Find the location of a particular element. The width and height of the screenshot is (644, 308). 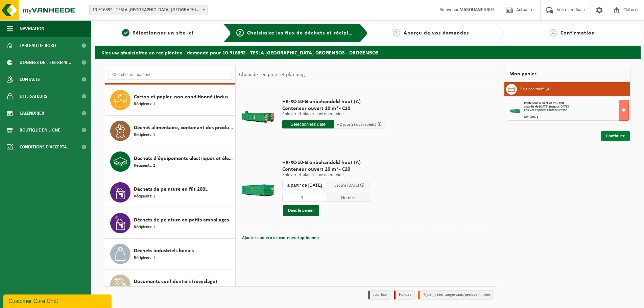

span: Récipients: 2 is located at coordinates (145, 166).